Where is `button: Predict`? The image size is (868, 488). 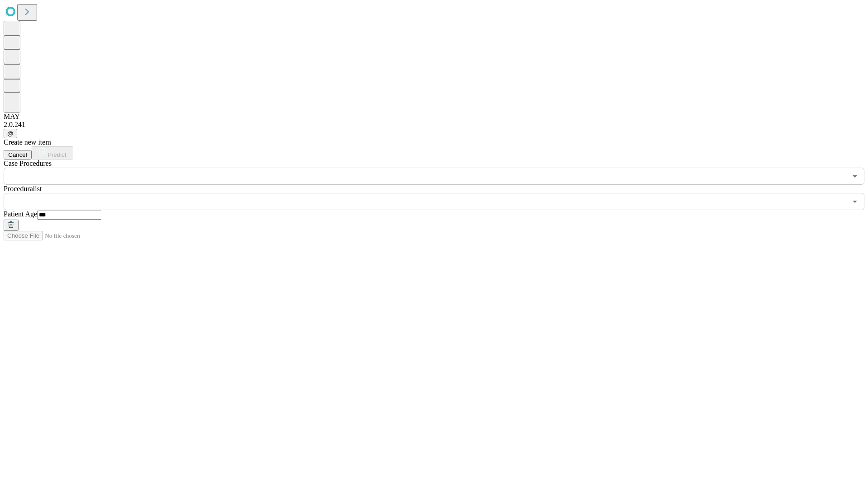
button: Predict is located at coordinates (52, 153).